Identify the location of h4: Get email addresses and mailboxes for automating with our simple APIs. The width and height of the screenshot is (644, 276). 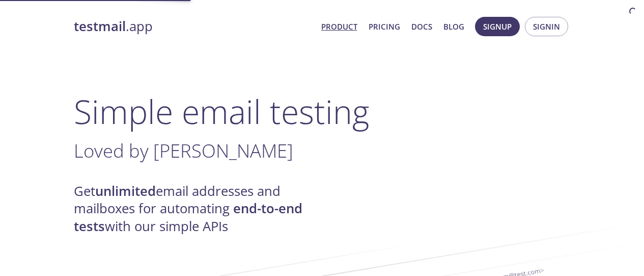
(198, 208).